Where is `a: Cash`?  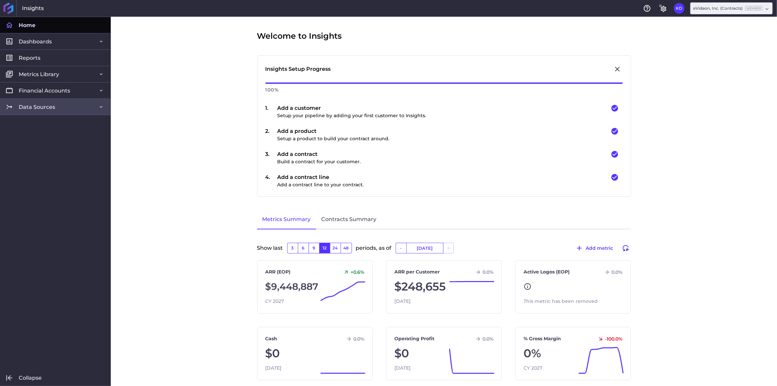
a: Cash is located at coordinates (271, 339).